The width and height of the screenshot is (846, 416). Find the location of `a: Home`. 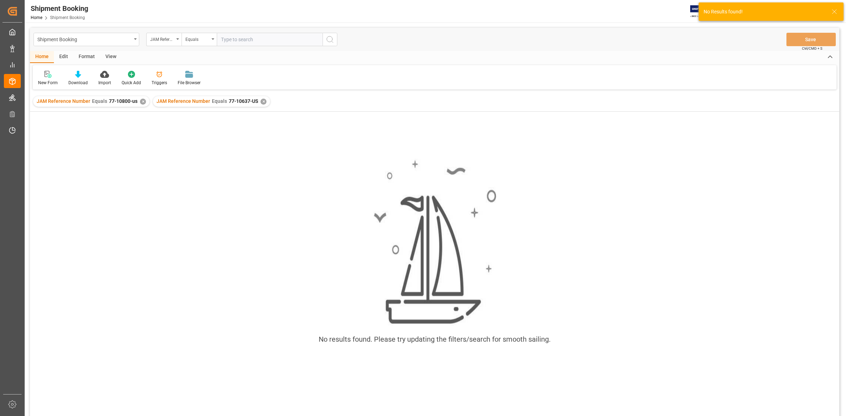

a: Home is located at coordinates (36, 18).